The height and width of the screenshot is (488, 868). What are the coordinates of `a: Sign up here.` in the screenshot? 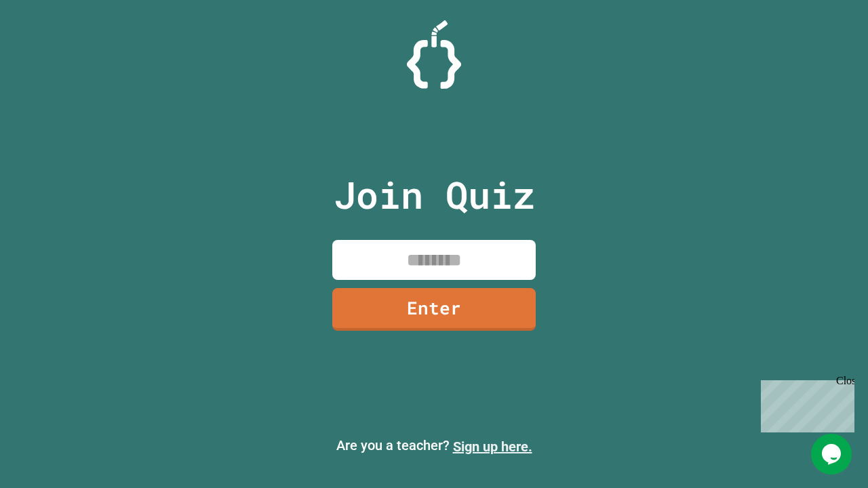 It's located at (492, 446).